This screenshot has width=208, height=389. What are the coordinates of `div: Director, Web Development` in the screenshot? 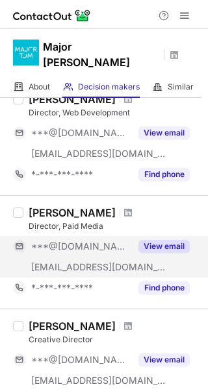 It's located at (114, 113).